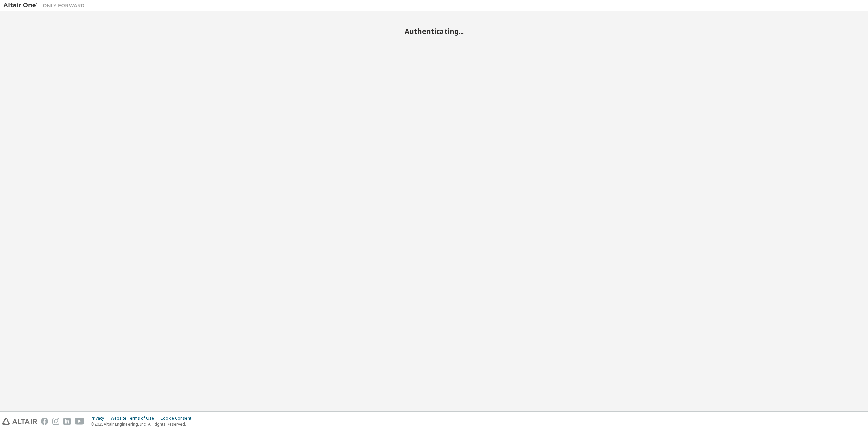  Describe the element at coordinates (56, 421) in the screenshot. I see `img: instagram.svg` at that location.